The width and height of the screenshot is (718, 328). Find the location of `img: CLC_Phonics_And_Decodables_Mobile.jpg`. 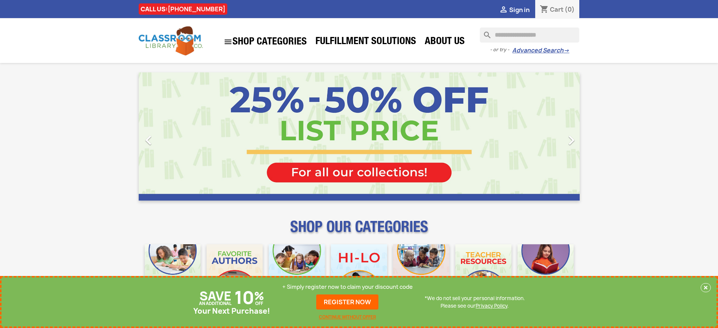

img: CLC_Phonics_And_Decodables_Mobile.jpg is located at coordinates (297, 272).